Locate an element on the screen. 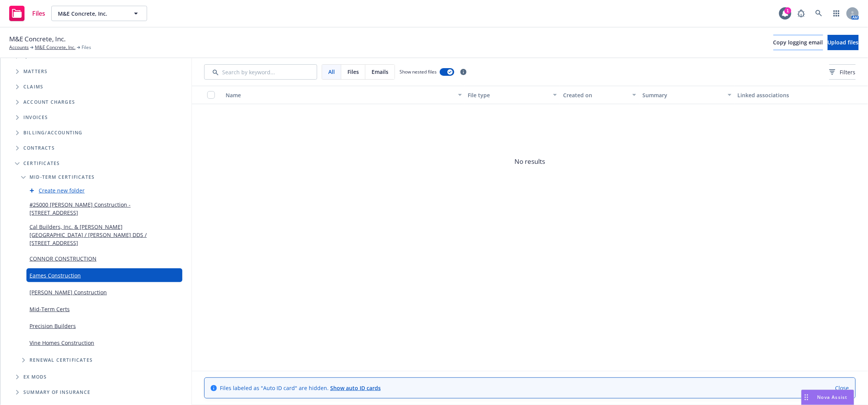  button: Filters is located at coordinates (842, 72).